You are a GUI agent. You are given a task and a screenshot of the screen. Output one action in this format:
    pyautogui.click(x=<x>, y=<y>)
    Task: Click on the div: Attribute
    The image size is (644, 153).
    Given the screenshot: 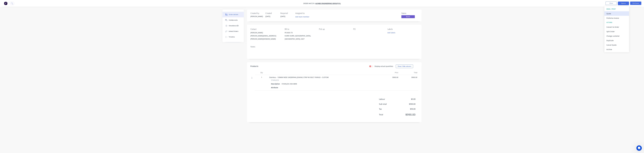 What is the action you would take?
    pyautogui.click(x=275, y=88)
    